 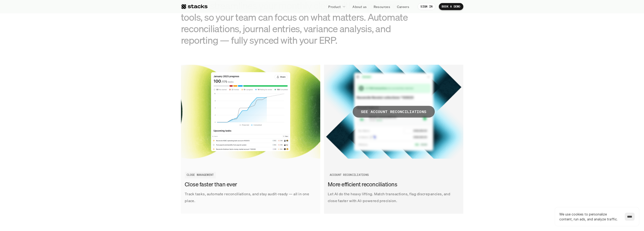 What do you see at coordinates (381, 7) in the screenshot?
I see `p: Resources` at bounding box center [381, 7].